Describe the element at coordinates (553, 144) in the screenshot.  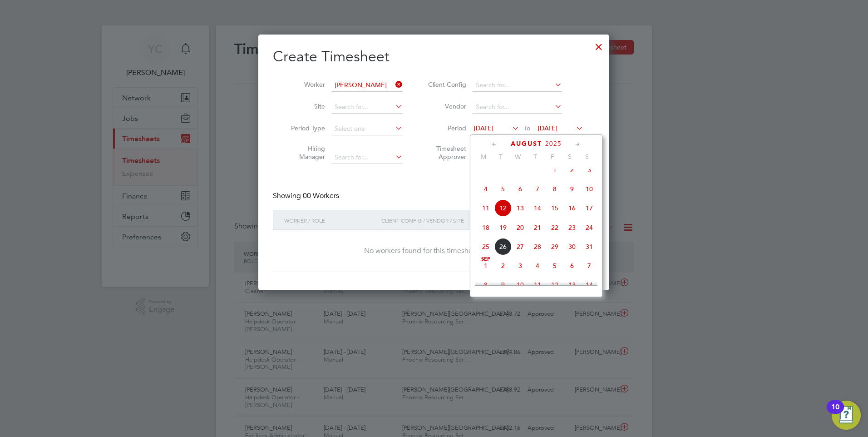
I see `span: 2025` at that location.